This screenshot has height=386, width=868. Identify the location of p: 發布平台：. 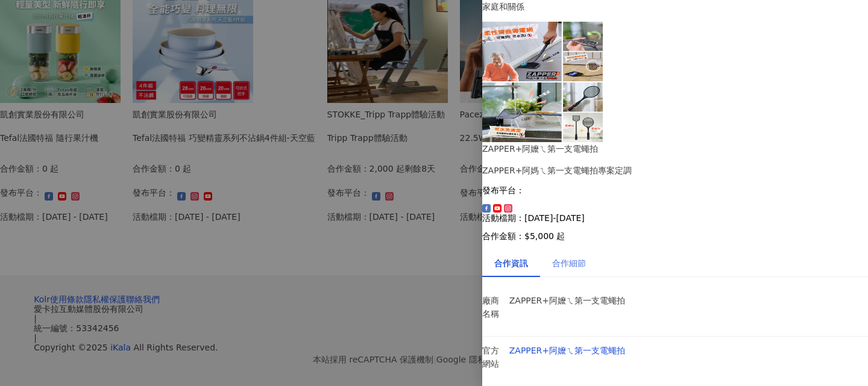
(675, 190).